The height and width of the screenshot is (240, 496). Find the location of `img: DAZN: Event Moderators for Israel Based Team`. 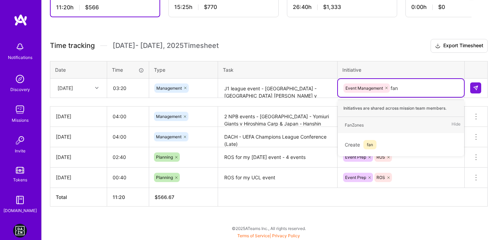

img: DAZN: Event Moderators for Israel Based Team is located at coordinates (20, 230).